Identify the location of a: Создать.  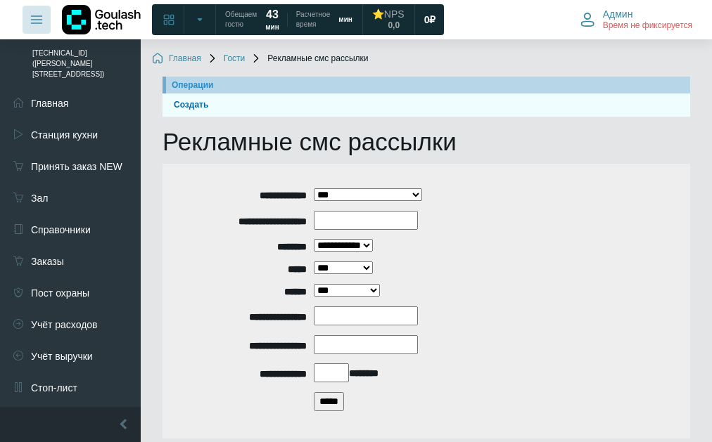
(426, 105).